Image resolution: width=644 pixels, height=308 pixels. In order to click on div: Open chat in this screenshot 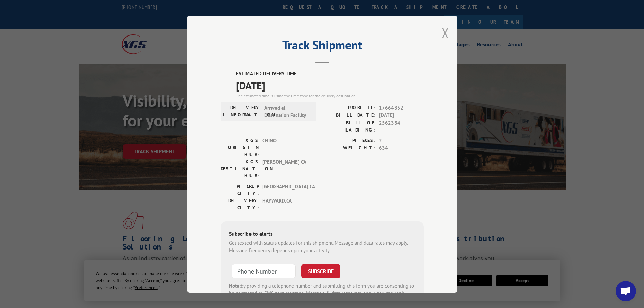, I will do `click(626, 291)`.